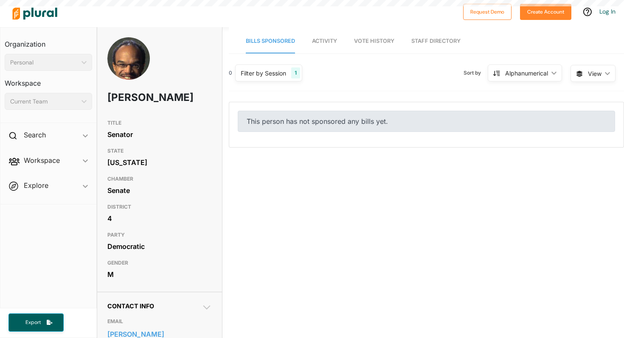 The image size is (624, 338). Describe the element at coordinates (476, 73) in the screenshot. I see `span: Sort by` at that location.